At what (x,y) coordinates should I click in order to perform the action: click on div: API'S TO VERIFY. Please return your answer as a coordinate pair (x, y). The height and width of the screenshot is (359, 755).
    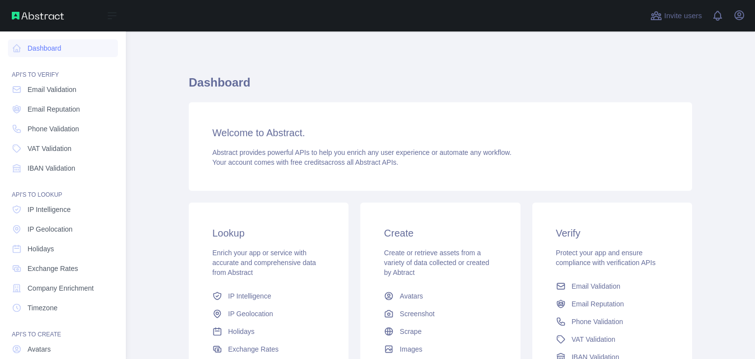
    Looking at the image, I should click on (63, 69).